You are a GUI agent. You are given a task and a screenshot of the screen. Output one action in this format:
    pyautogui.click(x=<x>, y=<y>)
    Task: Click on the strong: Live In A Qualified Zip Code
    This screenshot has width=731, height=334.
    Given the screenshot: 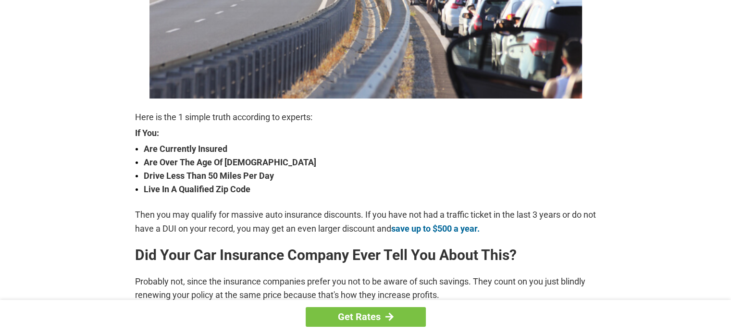 What is the action you would take?
    pyautogui.click(x=370, y=189)
    